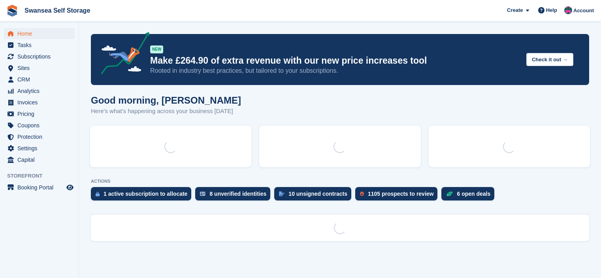 This screenshot has height=278, width=601. I want to click on span: Storefront, so click(43, 176).